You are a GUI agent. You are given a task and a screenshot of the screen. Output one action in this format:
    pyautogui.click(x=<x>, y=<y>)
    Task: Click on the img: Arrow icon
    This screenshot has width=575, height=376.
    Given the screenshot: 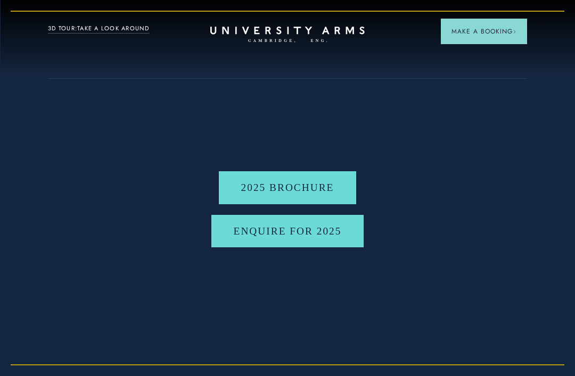 What is the action you would take?
    pyautogui.click(x=514, y=31)
    